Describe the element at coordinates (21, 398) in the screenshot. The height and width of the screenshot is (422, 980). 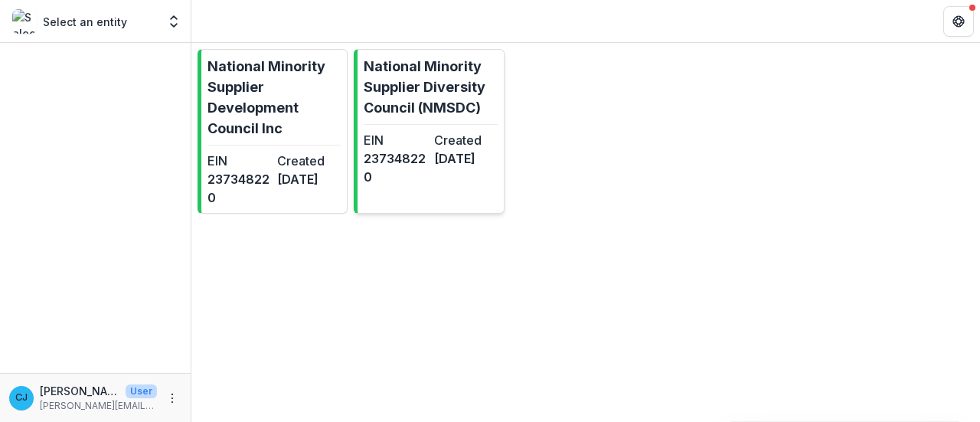
I see `div: Charmaine Jackson` at that location.